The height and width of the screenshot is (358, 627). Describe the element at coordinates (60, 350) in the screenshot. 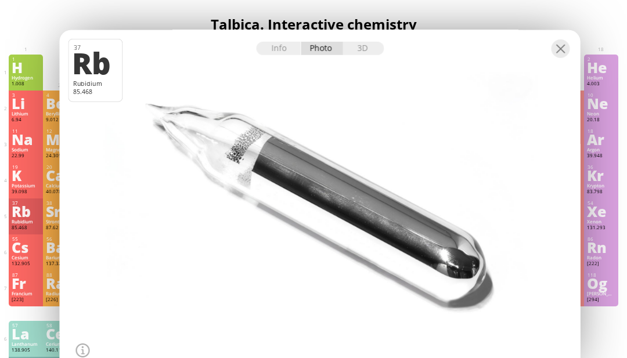

I see `div: 140.116` at that location.